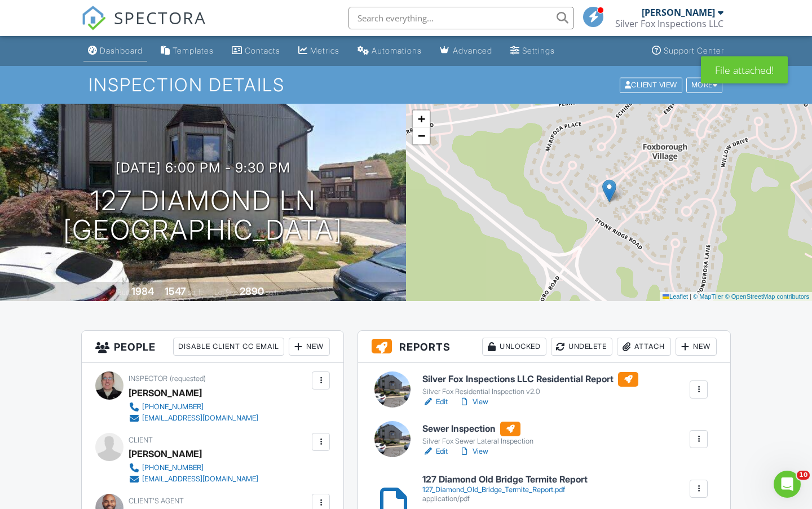 This screenshot has height=509, width=812. Describe the element at coordinates (675, 297) in the screenshot. I see `a: Leaflet` at that location.